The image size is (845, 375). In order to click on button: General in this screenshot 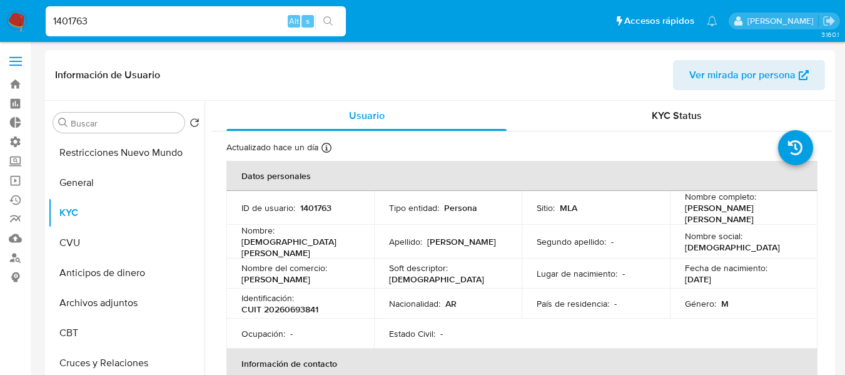, I will do `click(126, 183)`.